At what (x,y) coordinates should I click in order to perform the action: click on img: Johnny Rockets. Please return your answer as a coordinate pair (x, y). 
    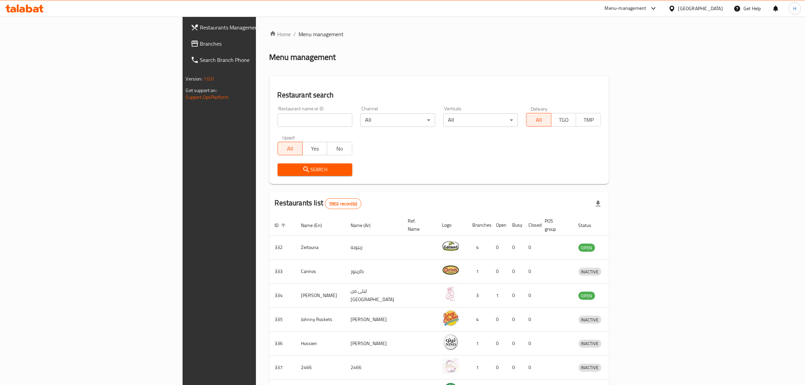
    Looking at the image, I should click on (451, 318).